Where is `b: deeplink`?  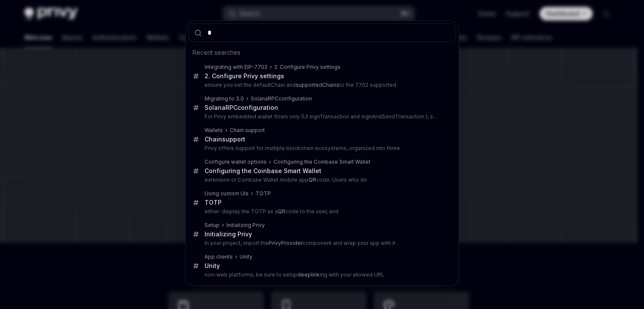 b: deeplink is located at coordinates (308, 274).